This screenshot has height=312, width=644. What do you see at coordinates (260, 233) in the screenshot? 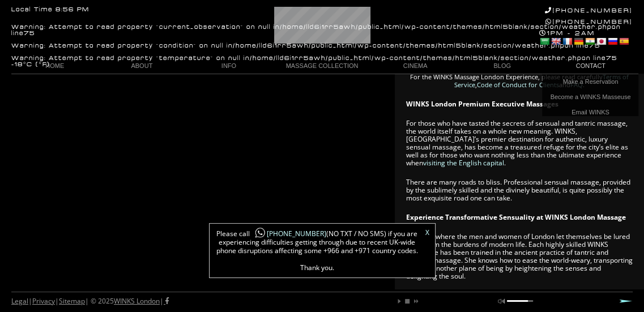
I see `img: whatsapp-icon1.png` at bounding box center [260, 233].